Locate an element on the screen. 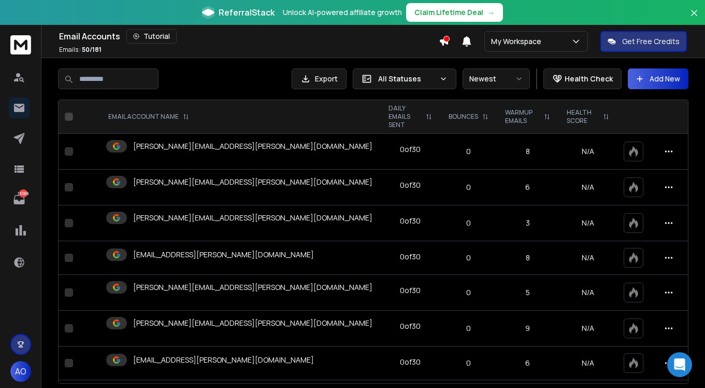  p: Get Free Credits is located at coordinates (651, 41).